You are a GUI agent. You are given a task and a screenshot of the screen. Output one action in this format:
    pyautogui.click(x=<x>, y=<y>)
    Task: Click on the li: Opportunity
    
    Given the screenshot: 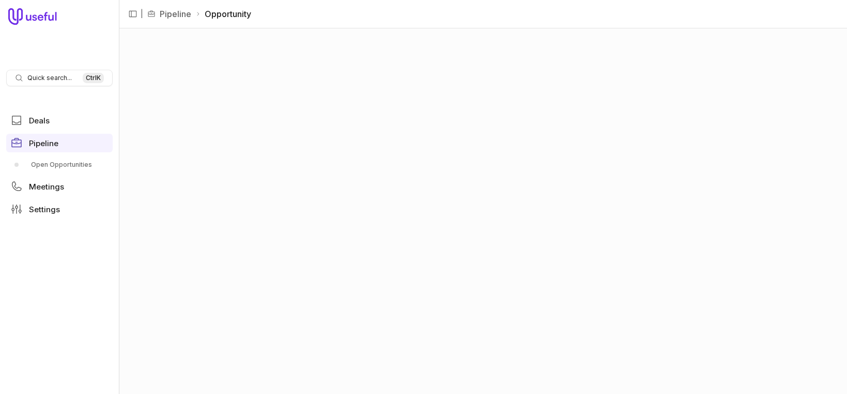 What is the action you would take?
    pyautogui.click(x=223, y=14)
    